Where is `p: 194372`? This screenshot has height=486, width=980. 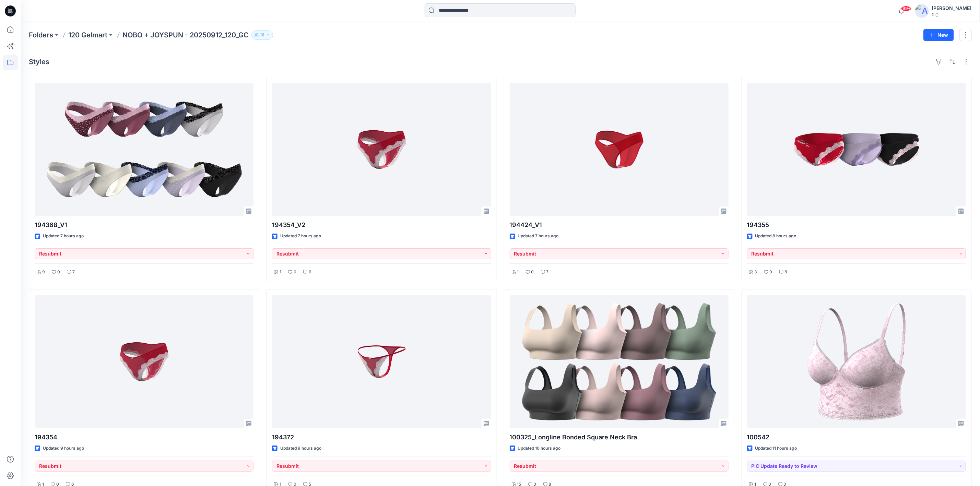
p: 194372 is located at coordinates (382, 437).